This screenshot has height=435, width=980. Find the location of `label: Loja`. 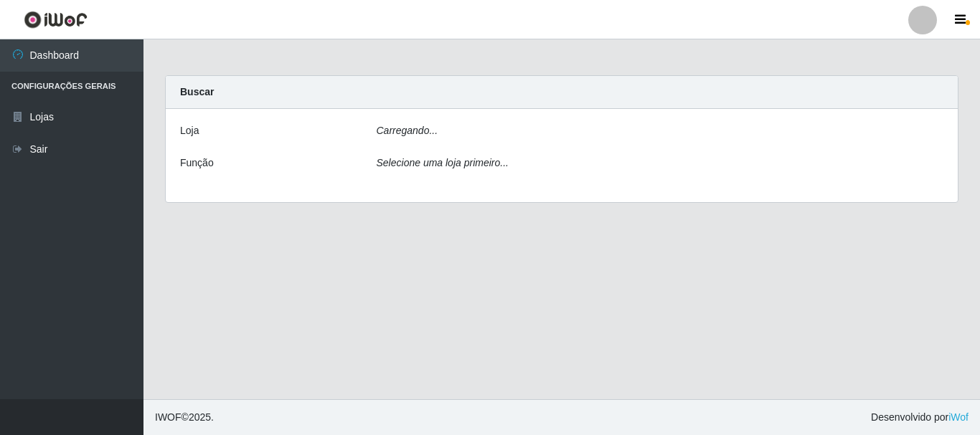

label: Loja is located at coordinates (189, 130).